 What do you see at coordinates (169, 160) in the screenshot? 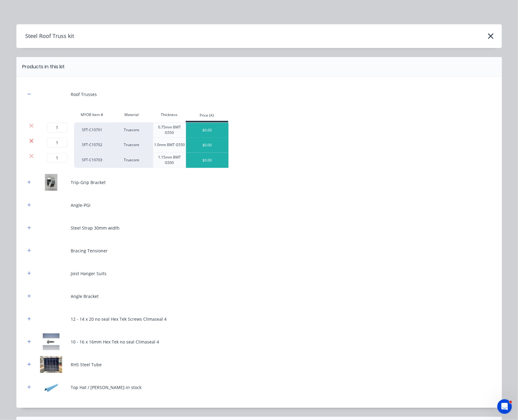
I see `div: 1.15mm BMT G500` at bounding box center [169, 160].